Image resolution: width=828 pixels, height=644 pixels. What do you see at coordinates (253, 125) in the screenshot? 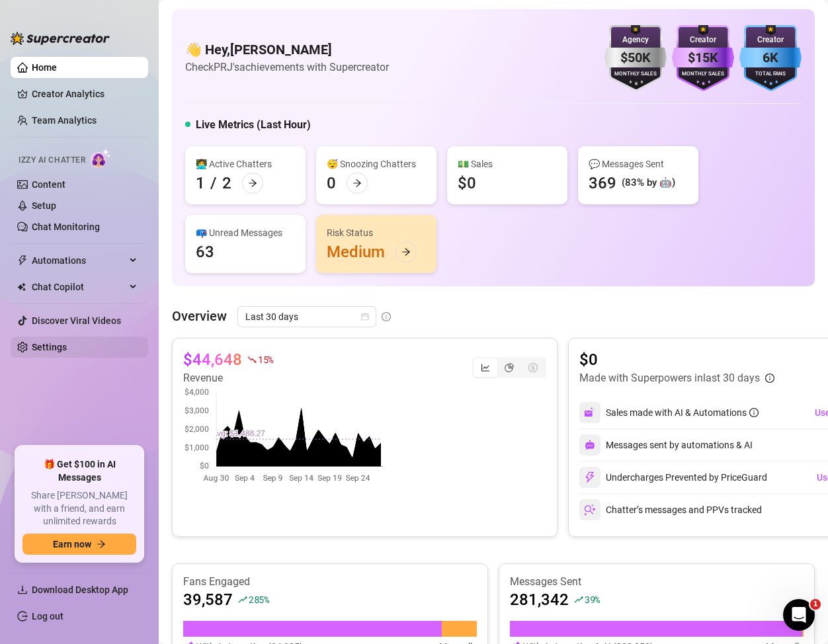
I see `h5: Live Metrics (Last Hour)` at bounding box center [253, 125].